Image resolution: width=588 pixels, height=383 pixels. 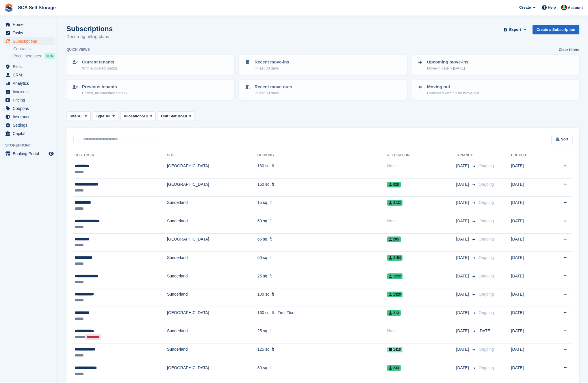 I want to click on th: Booking, so click(x=322, y=156).